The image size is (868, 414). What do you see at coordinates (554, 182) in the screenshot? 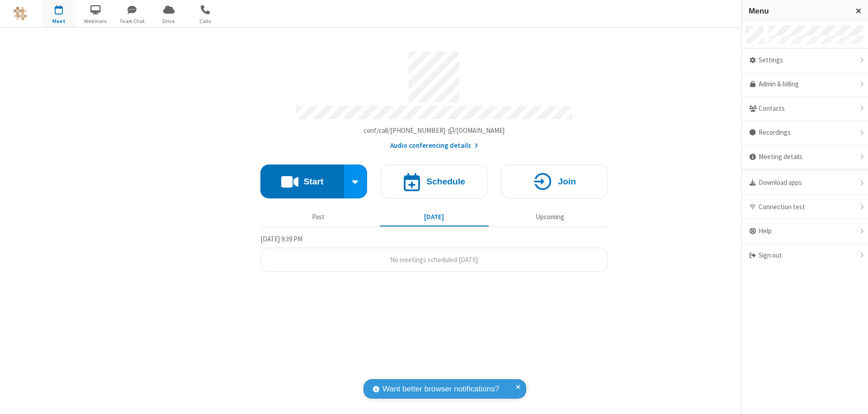
I see `button: Join` at bounding box center [554, 182].